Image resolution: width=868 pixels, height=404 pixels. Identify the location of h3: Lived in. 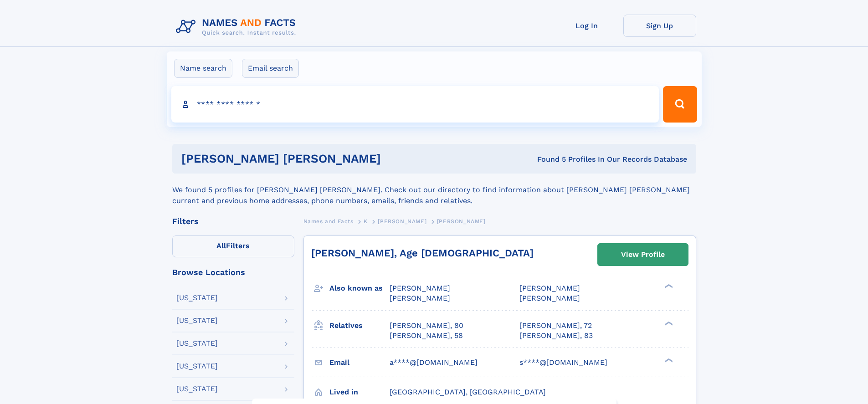
(360, 392).